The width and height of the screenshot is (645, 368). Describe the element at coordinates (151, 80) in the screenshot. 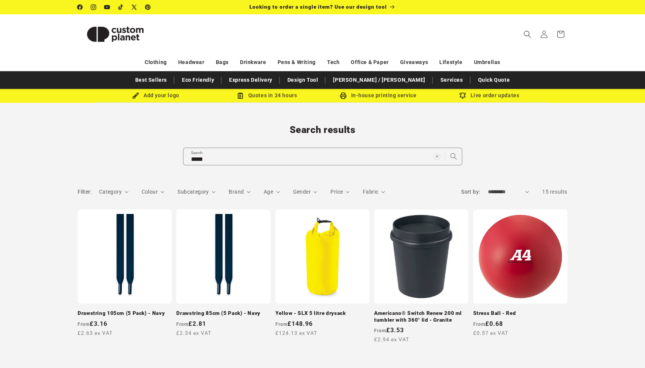

I see `a: Best Sellers` at that location.